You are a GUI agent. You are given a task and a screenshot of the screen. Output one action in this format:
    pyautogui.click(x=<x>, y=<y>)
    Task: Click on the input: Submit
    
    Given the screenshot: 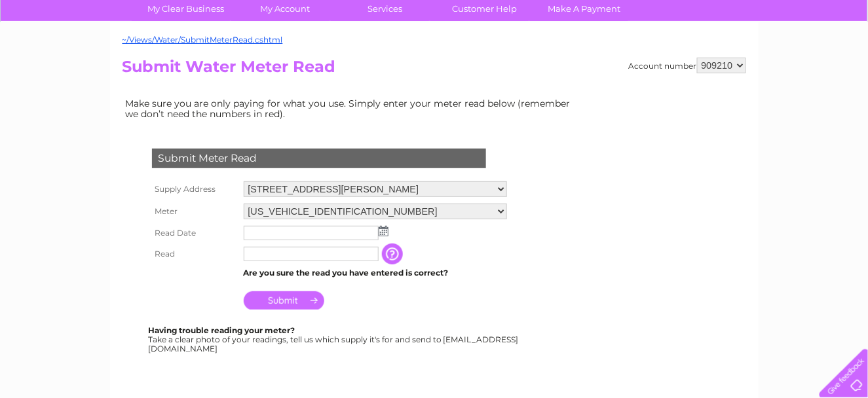 What is the action you would take?
    pyautogui.click(x=284, y=301)
    